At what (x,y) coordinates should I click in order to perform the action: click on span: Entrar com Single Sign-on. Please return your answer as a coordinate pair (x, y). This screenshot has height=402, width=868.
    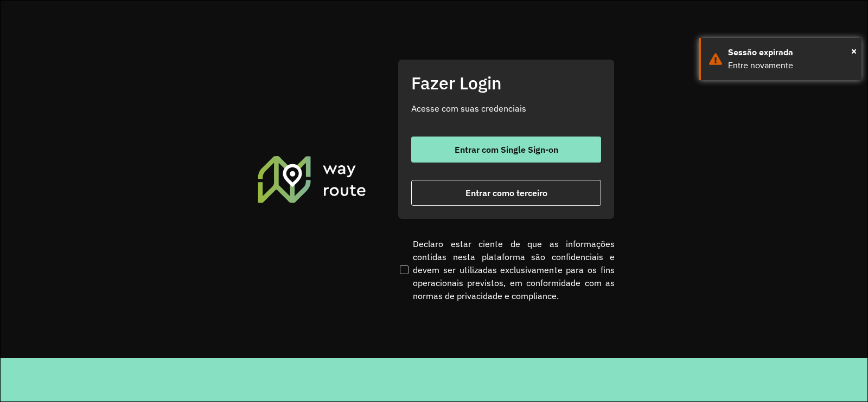
    Looking at the image, I should click on (506, 150).